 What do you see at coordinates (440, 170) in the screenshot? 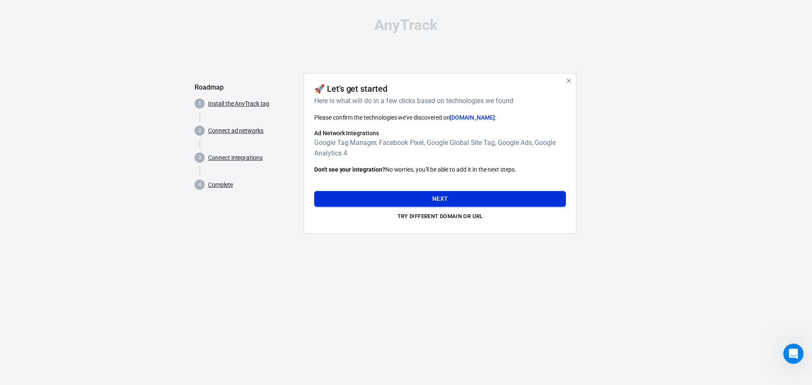
I see `p: No worries, you'll be able to add it in the next steps.` at bounding box center [440, 170].